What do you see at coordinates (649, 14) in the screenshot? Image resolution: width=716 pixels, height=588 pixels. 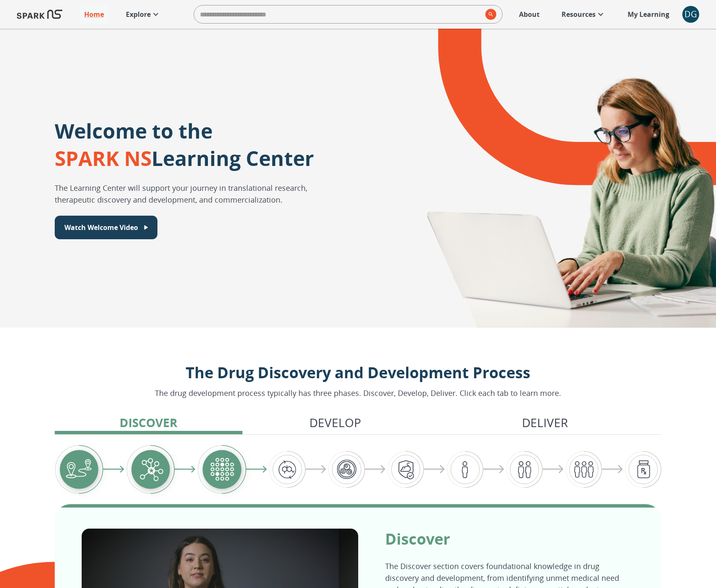 I see `a: My Learning` at bounding box center [649, 14].